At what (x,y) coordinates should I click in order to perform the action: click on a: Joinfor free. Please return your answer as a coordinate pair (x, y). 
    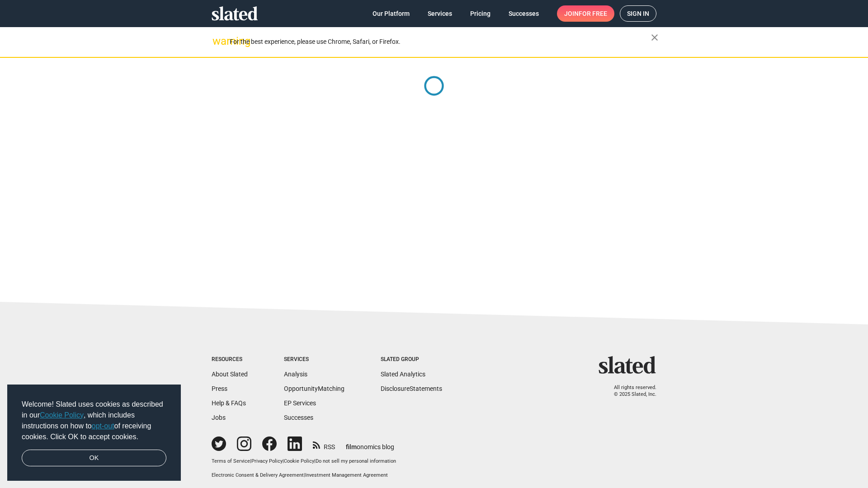
    Looking at the image, I should click on (585, 13).